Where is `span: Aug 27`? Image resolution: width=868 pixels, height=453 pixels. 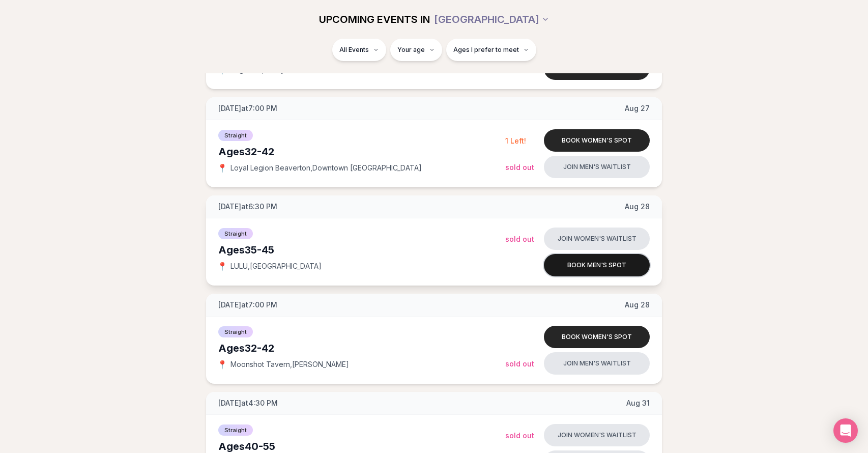 span: Aug 27 is located at coordinates (637, 108).